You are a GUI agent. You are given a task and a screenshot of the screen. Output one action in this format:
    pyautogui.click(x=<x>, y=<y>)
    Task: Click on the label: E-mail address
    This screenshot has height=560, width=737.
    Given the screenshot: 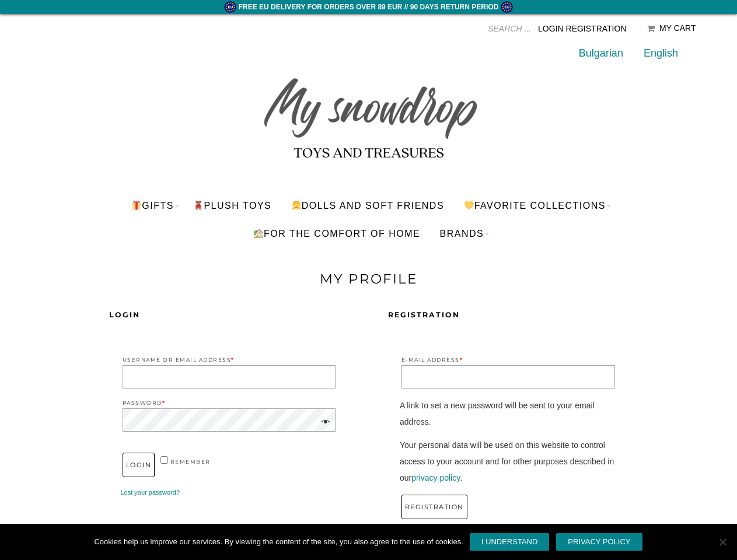 What is the action you would take?
    pyautogui.click(x=509, y=360)
    